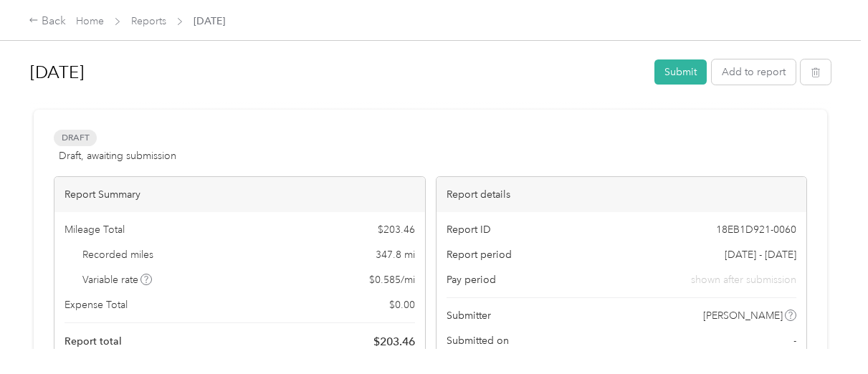 The width and height of the screenshot is (868, 374). Describe the element at coordinates (681, 72) in the screenshot. I see `button: Submit` at that location.